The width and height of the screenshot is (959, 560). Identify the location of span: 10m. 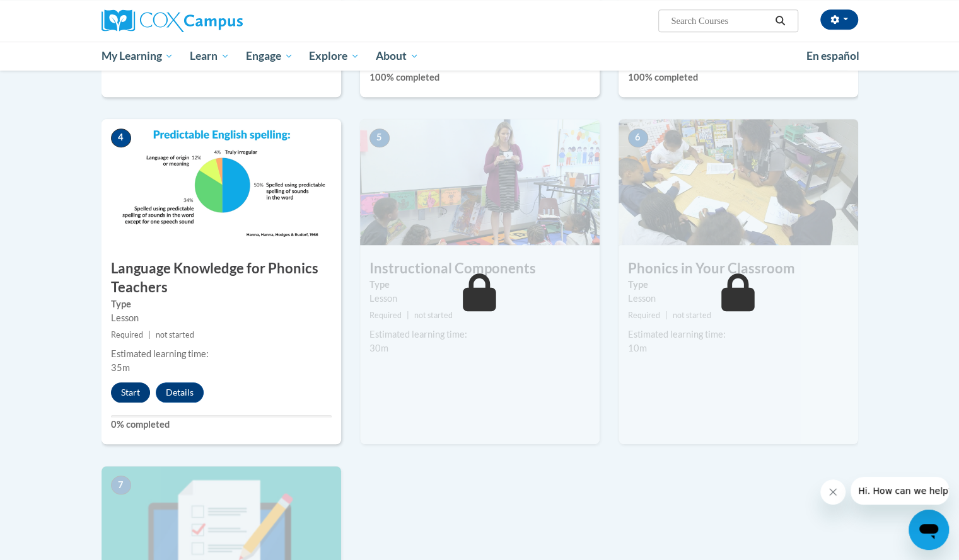
(637, 348).